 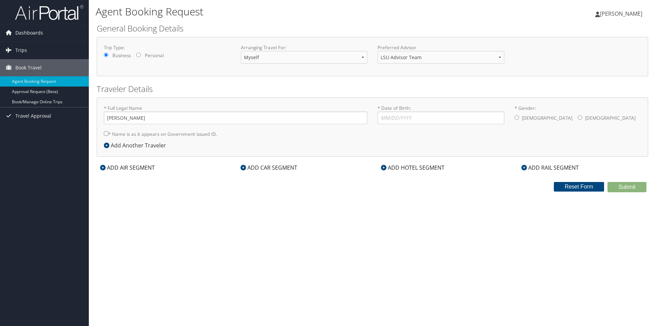 I want to click on div: ADD CAR SEGMENT, so click(x=269, y=167).